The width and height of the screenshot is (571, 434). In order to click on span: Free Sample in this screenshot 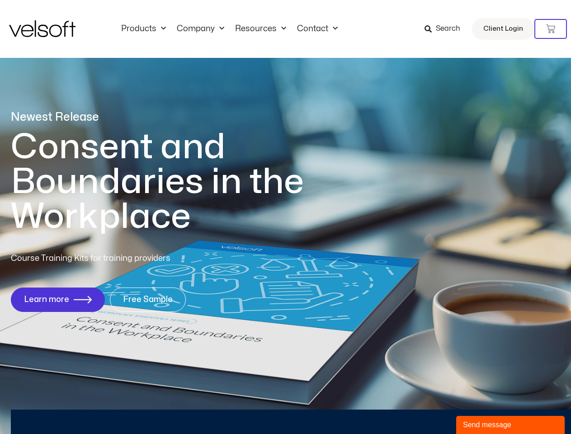, I will do `click(148, 300)`.